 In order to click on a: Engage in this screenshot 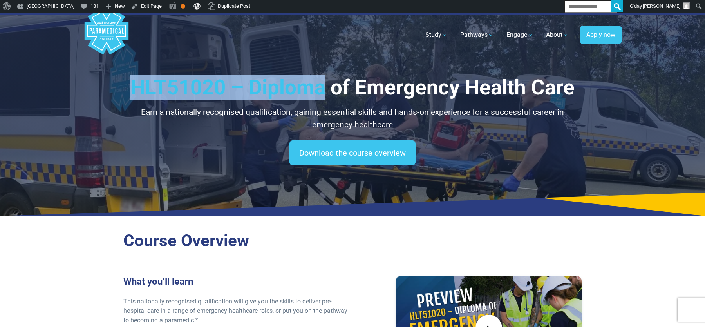, I will do `click(520, 35)`.